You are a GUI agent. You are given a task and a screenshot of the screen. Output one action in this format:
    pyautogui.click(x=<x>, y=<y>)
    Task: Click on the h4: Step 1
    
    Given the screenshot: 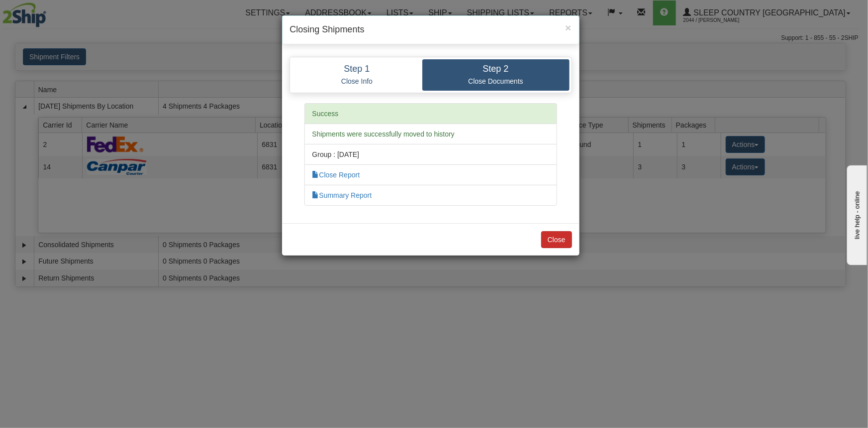 What is the action you would take?
    pyautogui.click(x=357, y=69)
    